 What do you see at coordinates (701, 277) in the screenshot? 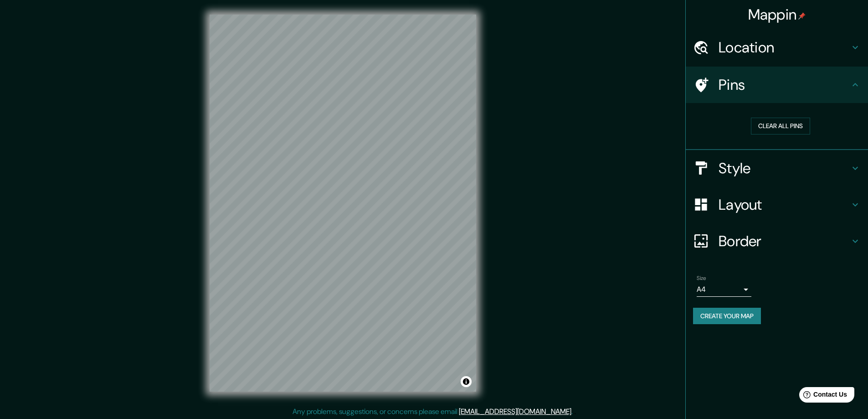
I see `label: Size` at bounding box center [701, 277].